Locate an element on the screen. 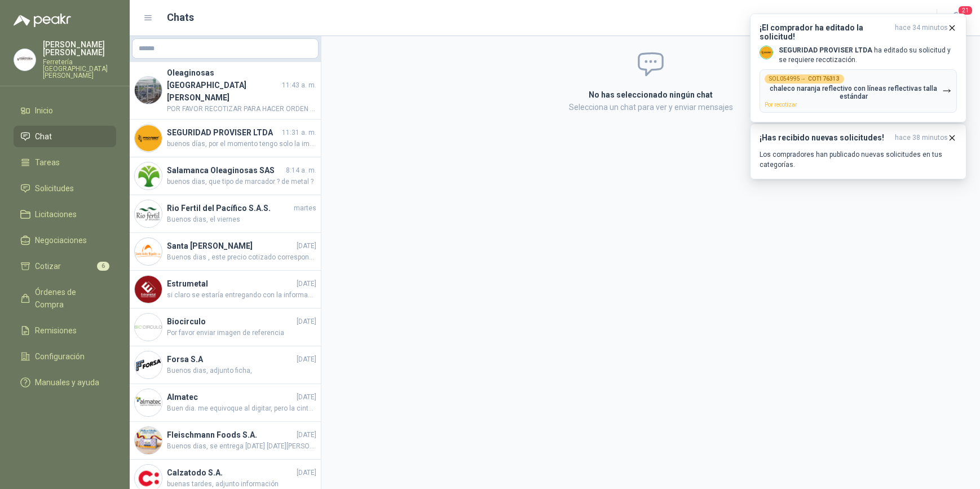  span: Configuración is located at coordinates (60, 357).